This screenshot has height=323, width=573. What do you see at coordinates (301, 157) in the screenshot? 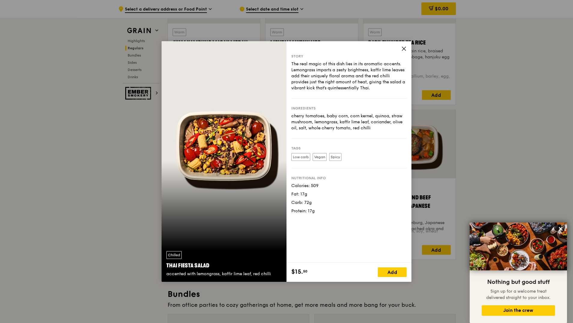
I see `label: Low carb` at bounding box center [301, 157].